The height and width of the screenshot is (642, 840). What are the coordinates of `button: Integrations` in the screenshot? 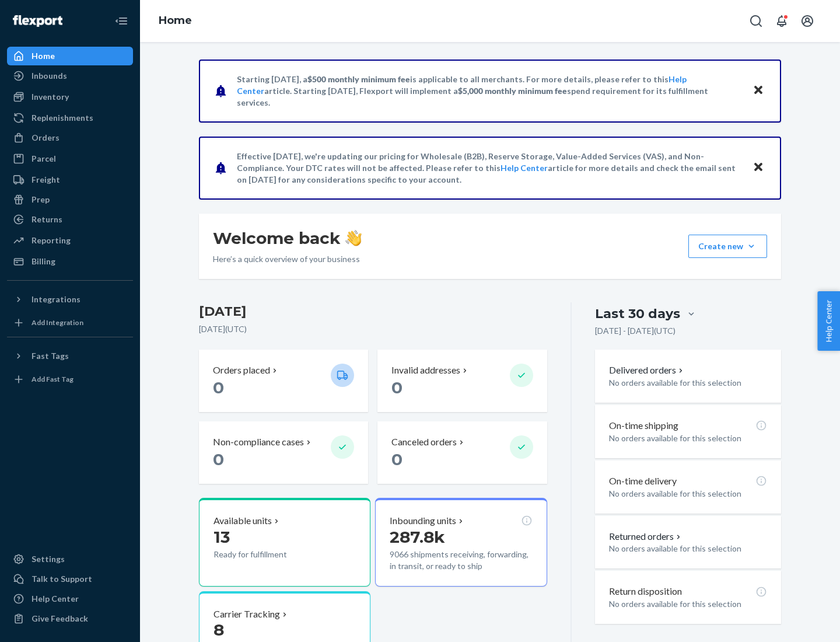 It's located at (70, 300).